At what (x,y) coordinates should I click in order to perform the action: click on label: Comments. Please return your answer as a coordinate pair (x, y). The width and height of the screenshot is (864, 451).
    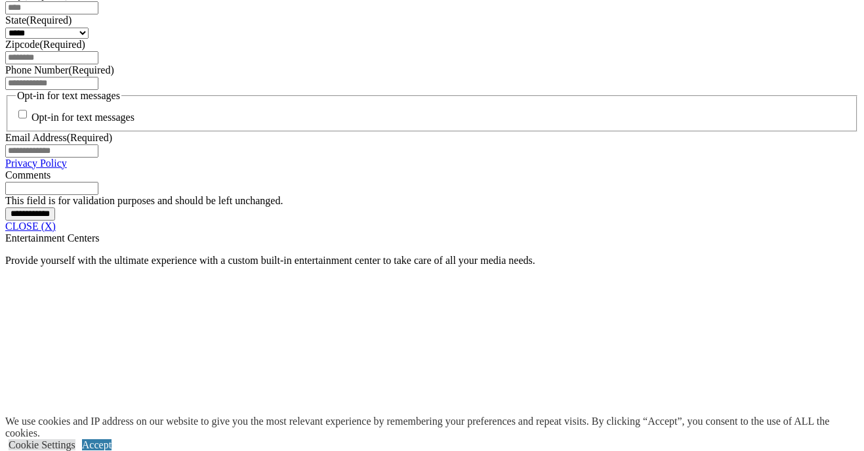
    Looking at the image, I should click on (28, 174).